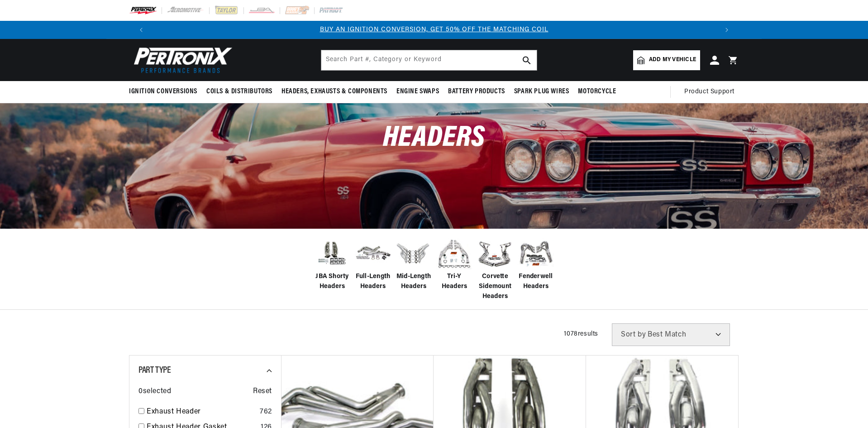 This screenshot has height=428, width=868. I want to click on summary: Coils & Distributors, so click(239, 92).